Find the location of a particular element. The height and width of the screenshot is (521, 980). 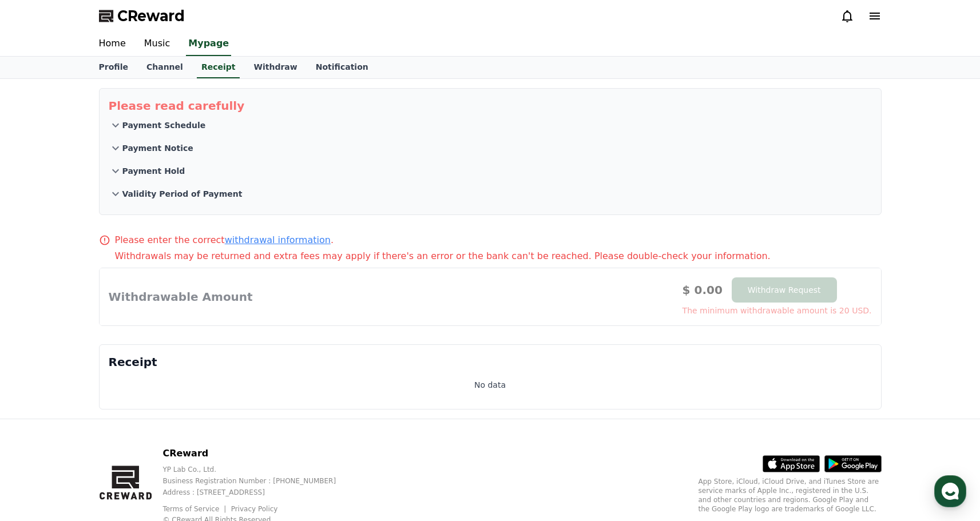

button: Payment Notice is located at coordinates (490, 148).